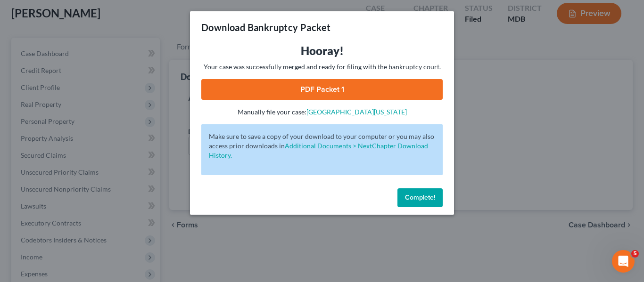 The height and width of the screenshot is (282, 644). What do you see at coordinates (266, 27) in the screenshot?
I see `h3: Download Bankruptcy Packet` at bounding box center [266, 27].